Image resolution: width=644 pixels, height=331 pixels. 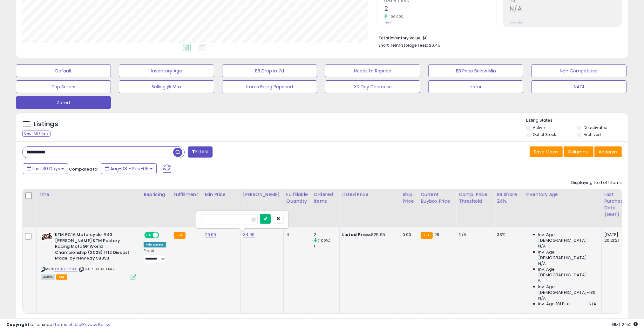 I want to click on div: Preset:, so click(x=155, y=256).